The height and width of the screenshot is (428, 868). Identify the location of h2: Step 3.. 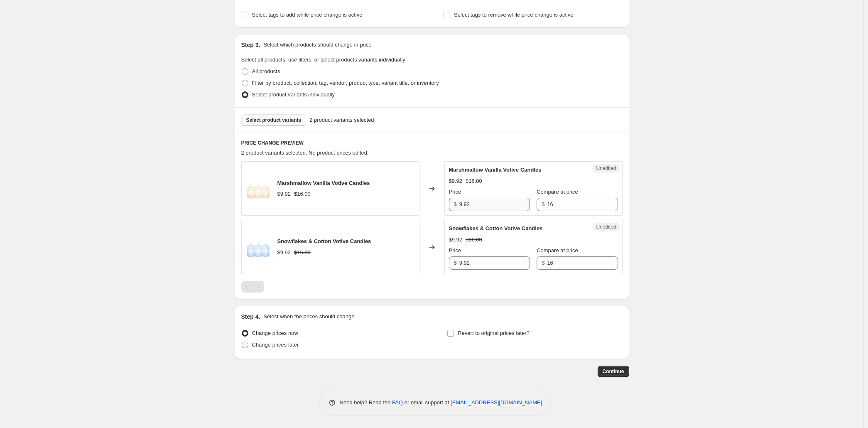
(251, 45).